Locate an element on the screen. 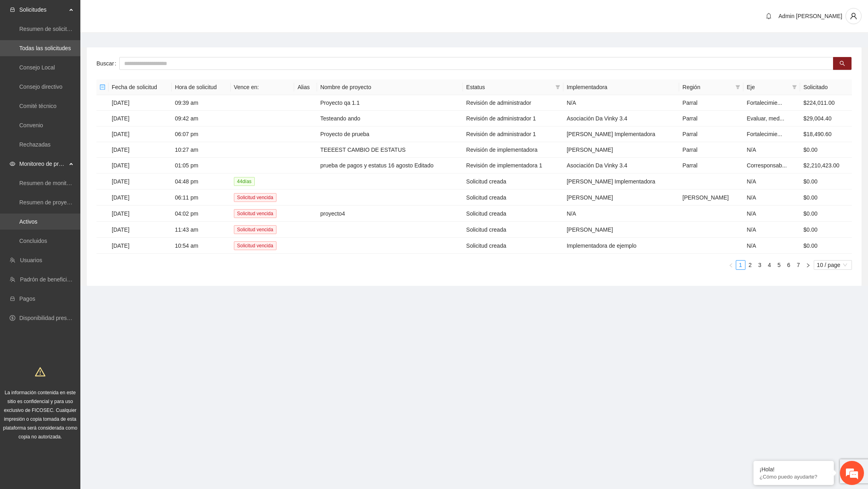  span: Evaluar, med... is located at coordinates (765, 119).